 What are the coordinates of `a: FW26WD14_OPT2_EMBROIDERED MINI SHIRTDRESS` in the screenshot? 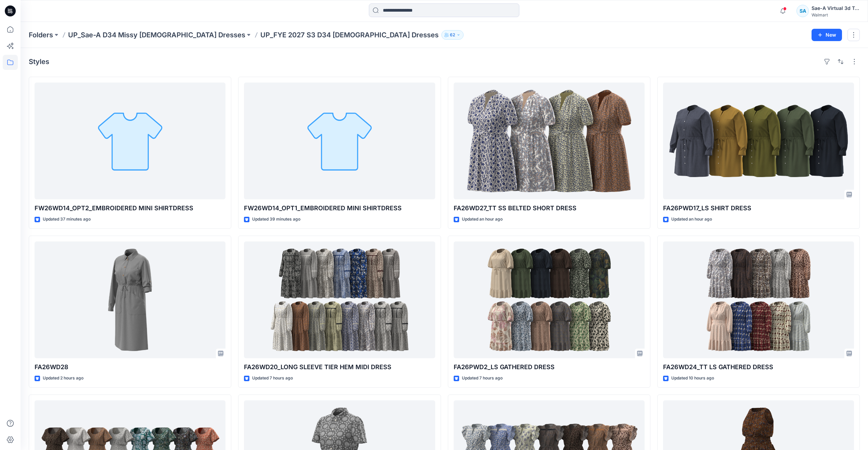 It's located at (130, 141).